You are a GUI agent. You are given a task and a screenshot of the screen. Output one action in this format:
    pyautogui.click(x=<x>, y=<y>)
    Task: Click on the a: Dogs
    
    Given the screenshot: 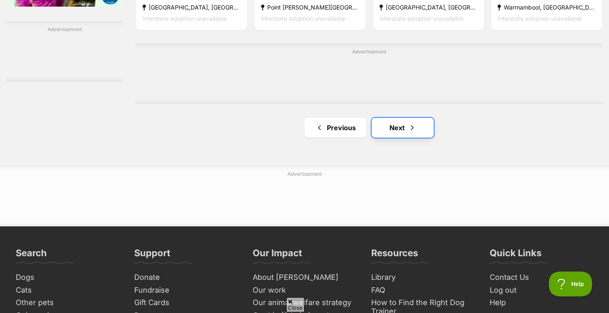 What is the action you would take?
    pyautogui.click(x=68, y=277)
    